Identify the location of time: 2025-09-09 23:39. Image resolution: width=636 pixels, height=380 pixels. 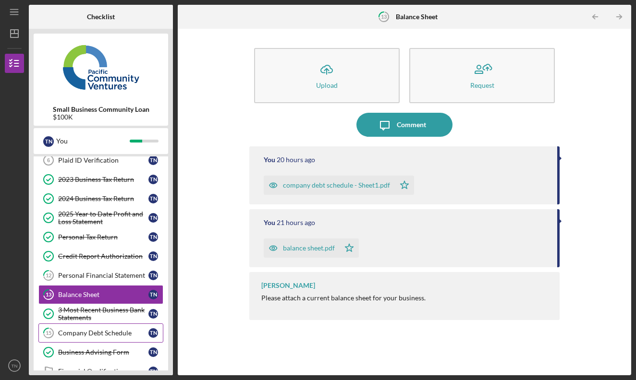
(296, 160).